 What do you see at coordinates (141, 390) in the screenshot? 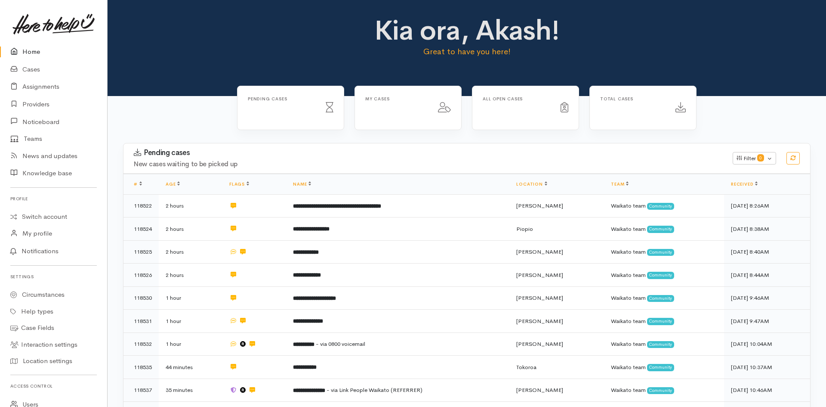
I see `td: 118537` at bounding box center [141, 390].